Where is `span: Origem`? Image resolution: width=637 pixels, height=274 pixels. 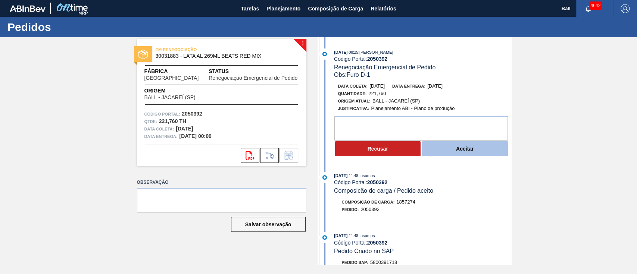
span: Origem is located at coordinates (181, 91).